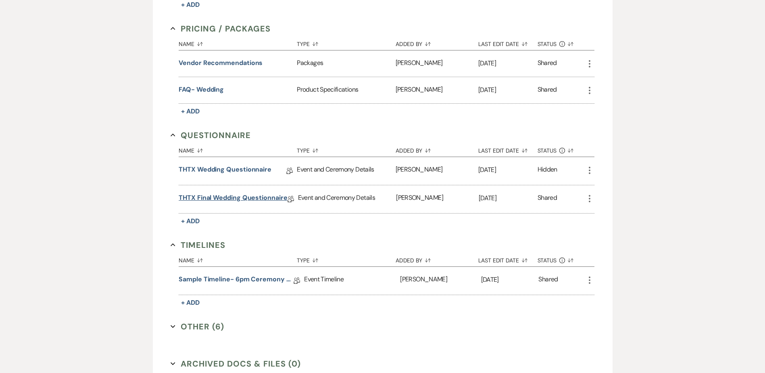  What do you see at coordinates (225, 171) in the screenshot?
I see `a: THTX Wedding Questionnaire` at bounding box center [225, 171].